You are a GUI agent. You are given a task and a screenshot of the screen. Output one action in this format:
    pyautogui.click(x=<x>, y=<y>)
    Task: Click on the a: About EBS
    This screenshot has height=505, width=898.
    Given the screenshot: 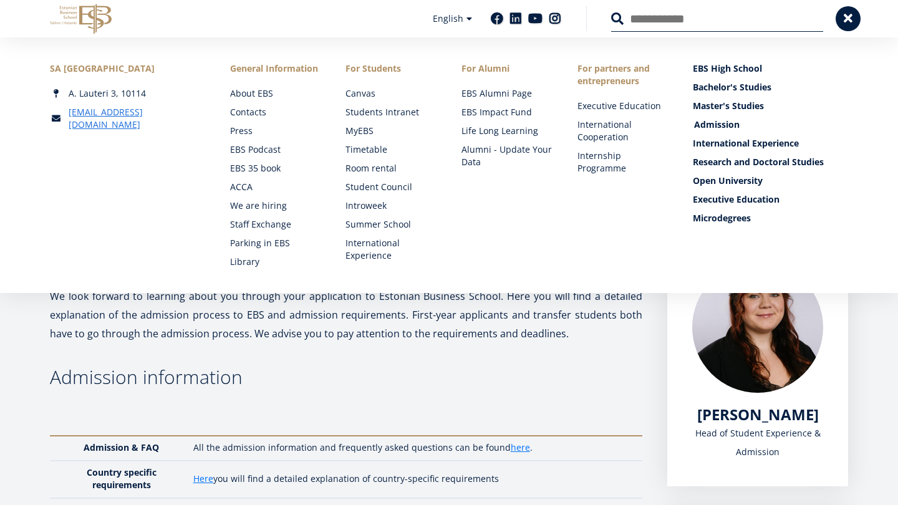 What is the action you would take?
    pyautogui.click(x=276, y=94)
    